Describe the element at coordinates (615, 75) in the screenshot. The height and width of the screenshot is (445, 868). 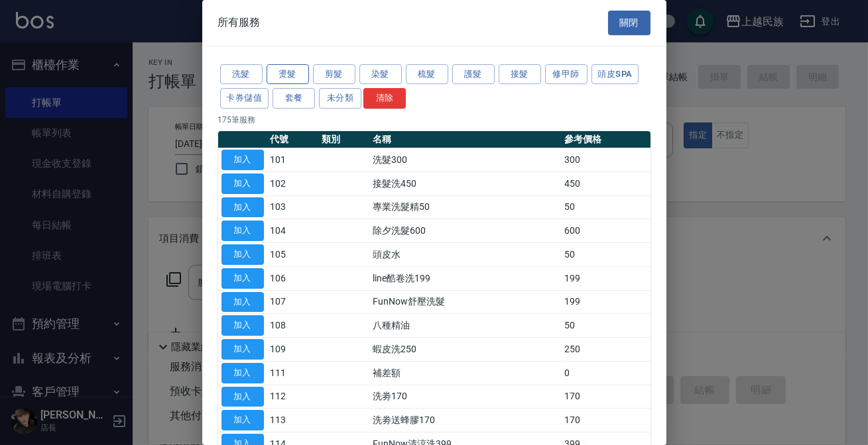
I see `button: 頭皮SPA` at that location.